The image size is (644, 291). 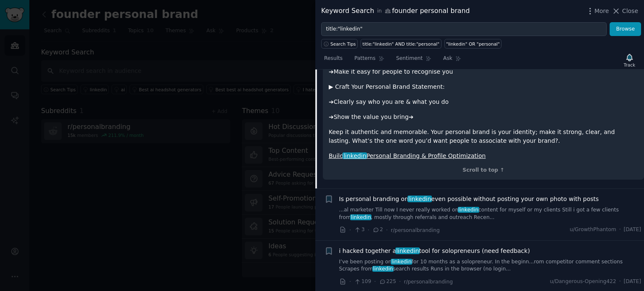 What do you see at coordinates (469, 199) in the screenshot?
I see `a: Is personal branding onlinkedineven possible without posting your own photo with posts` at bounding box center [469, 199].